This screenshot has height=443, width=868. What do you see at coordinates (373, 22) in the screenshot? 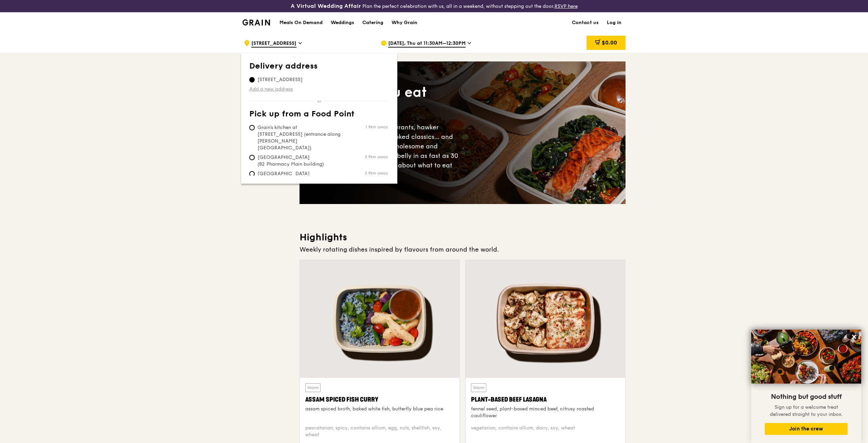
I see `div: Catering` at bounding box center [373, 22].